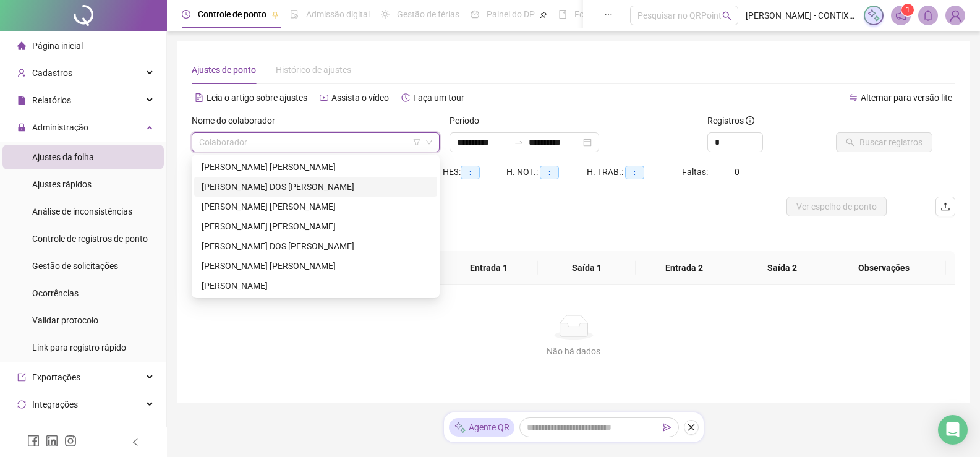 The width and height of the screenshot is (980, 457). What do you see at coordinates (237, 120) in the screenshot?
I see `label: Nome do colaborador` at bounding box center [237, 120].